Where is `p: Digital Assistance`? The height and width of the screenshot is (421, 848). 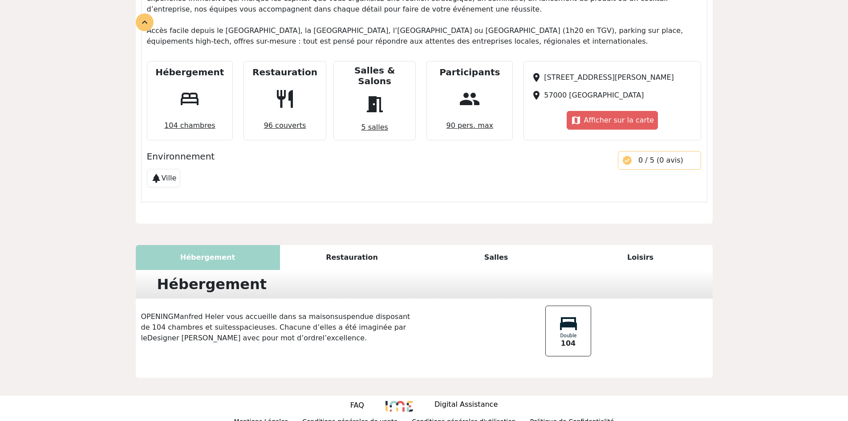 p: Digital Assistance is located at coordinates (466, 405).